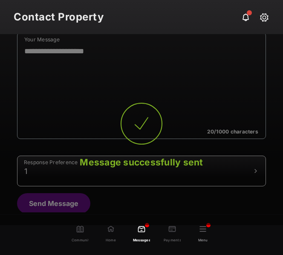  I want to click on span: Message successfully sent, so click(141, 162).